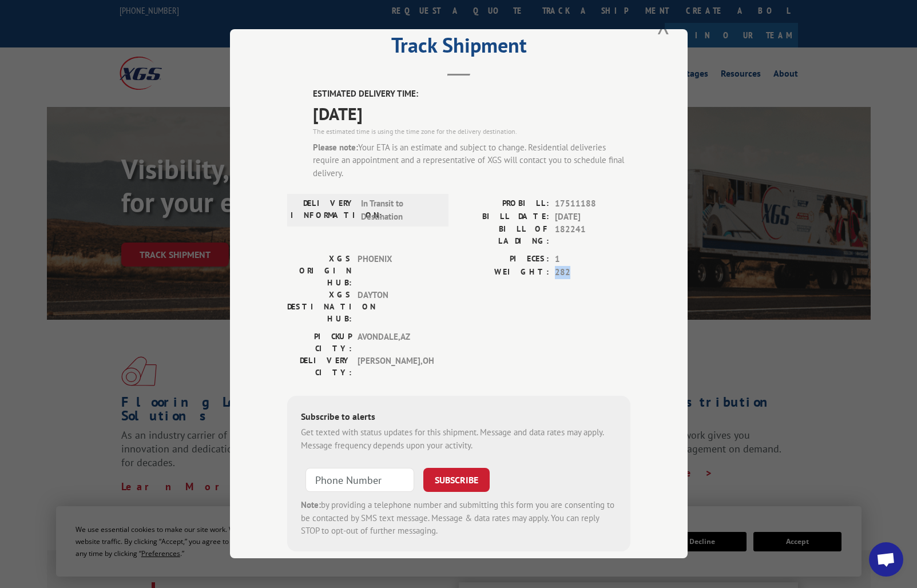  Describe the element at coordinates (459, 417) in the screenshot. I see `div: Subscribe to alerts` at that location.